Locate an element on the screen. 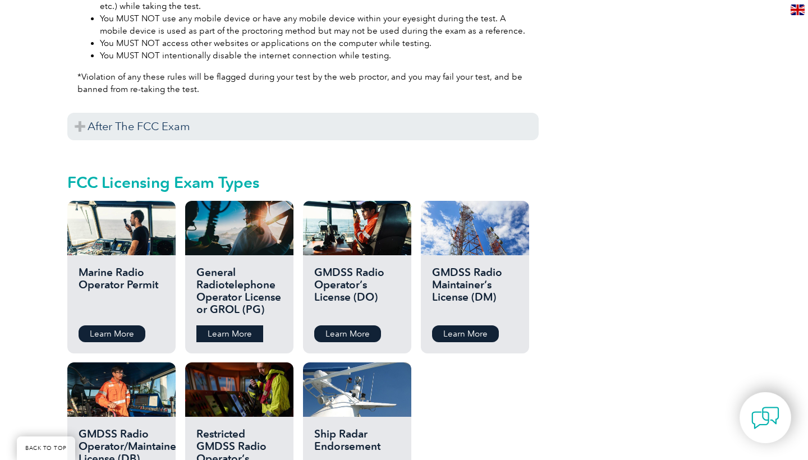  a: BACK TO TOP is located at coordinates (46, 449).